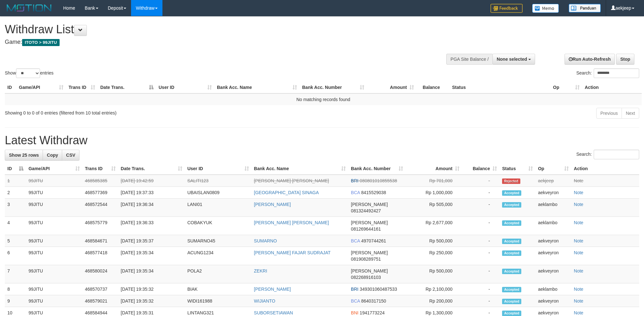  What do you see at coordinates (101, 181) in the screenshot?
I see `td: 468585385` at bounding box center [101, 181].